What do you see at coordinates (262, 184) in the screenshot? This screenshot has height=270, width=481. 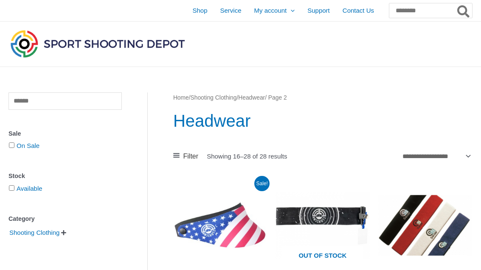 I see `span: Sale!` at bounding box center [262, 184].